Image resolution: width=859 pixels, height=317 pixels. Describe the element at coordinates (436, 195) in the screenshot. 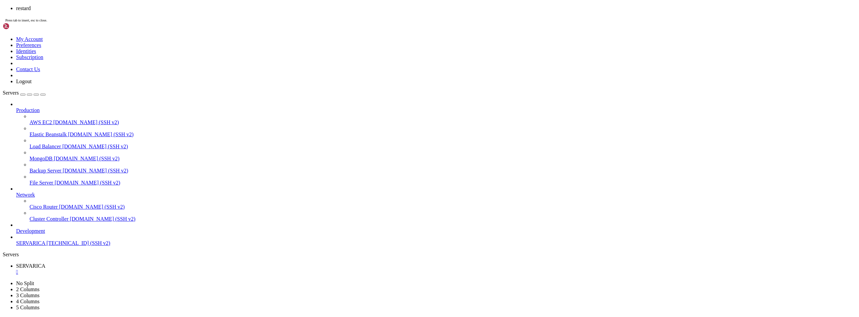

I see `a: Network` at that location.